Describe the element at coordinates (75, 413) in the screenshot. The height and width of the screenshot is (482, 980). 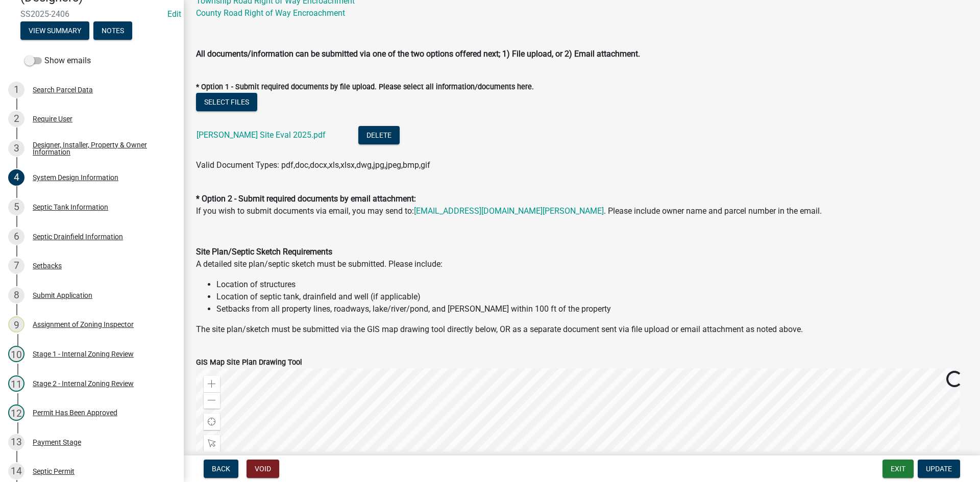
I see `div: Permit Has Been Approved` at that location.